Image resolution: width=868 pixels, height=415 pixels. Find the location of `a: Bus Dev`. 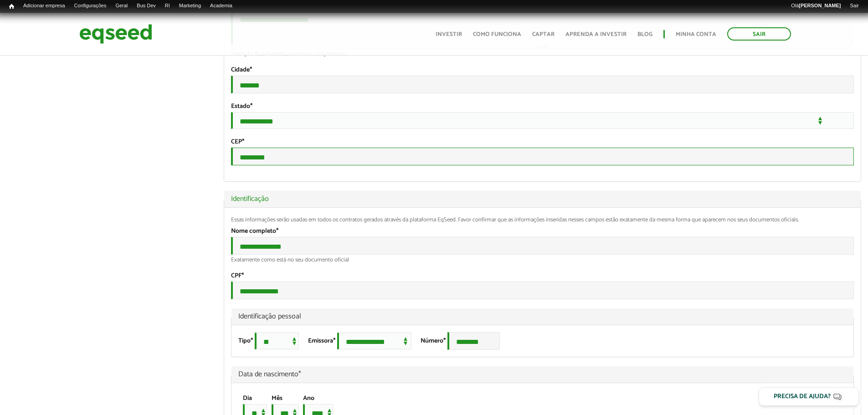

a: Bus Dev is located at coordinates (146, 6).